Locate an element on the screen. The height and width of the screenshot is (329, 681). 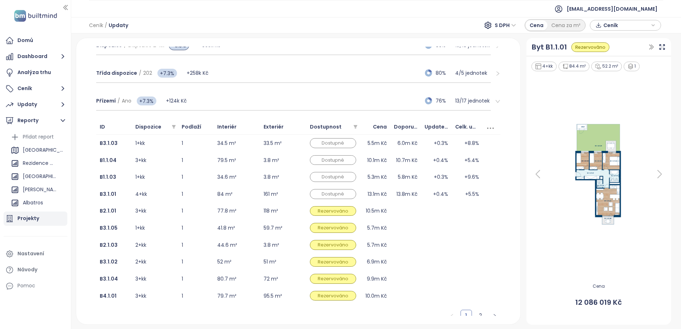
td: 6.0m Kč is located at coordinates (405, 143).